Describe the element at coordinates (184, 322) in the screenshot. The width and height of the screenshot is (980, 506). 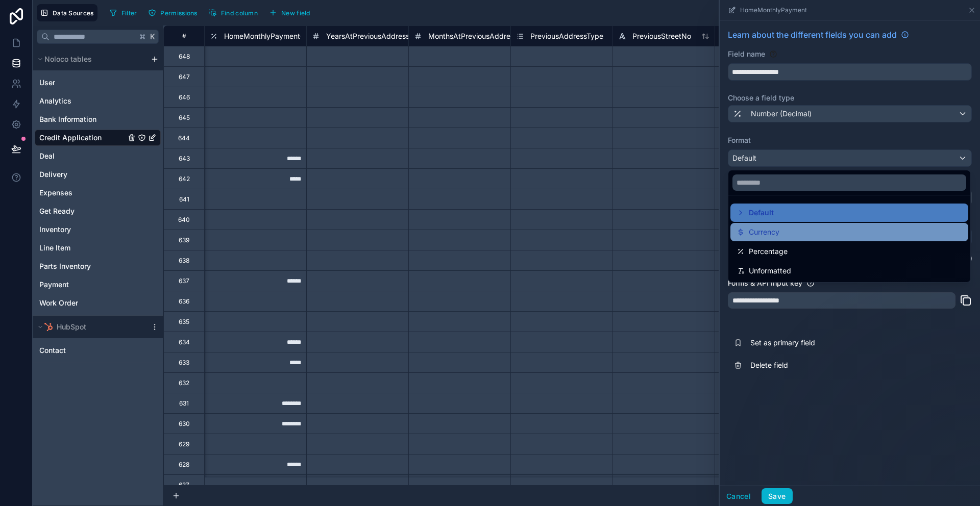
I see `div: 635` at that location.